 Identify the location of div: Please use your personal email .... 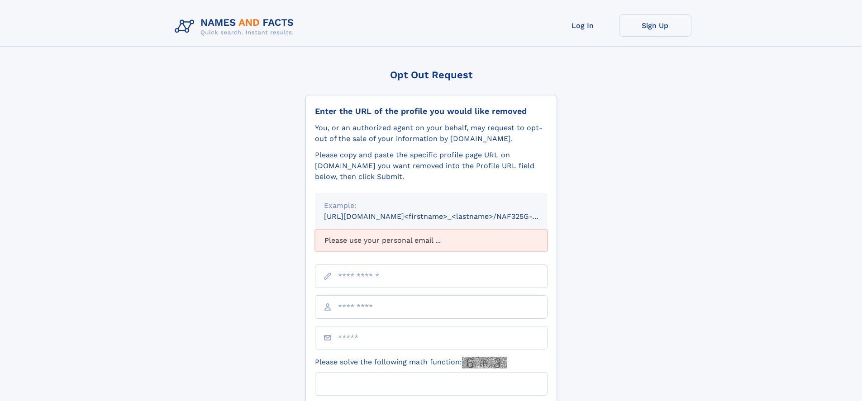
(431, 241).